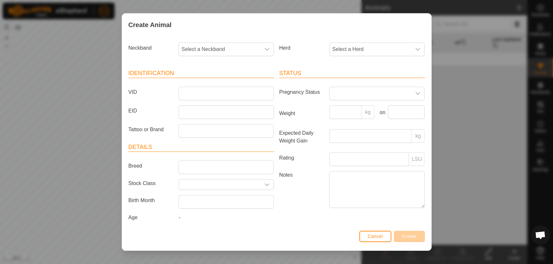 This screenshot has width=553, height=264. What do you see at coordinates (219, 185) in the screenshot?
I see `input: Select or enter a Stock Class` at bounding box center [219, 185].